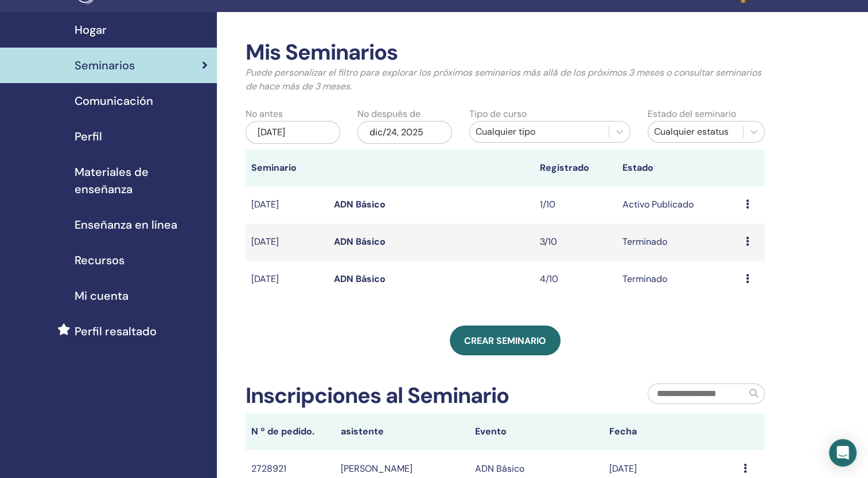 This screenshot has height=478, width=868. I want to click on th: asistente, so click(402, 432).